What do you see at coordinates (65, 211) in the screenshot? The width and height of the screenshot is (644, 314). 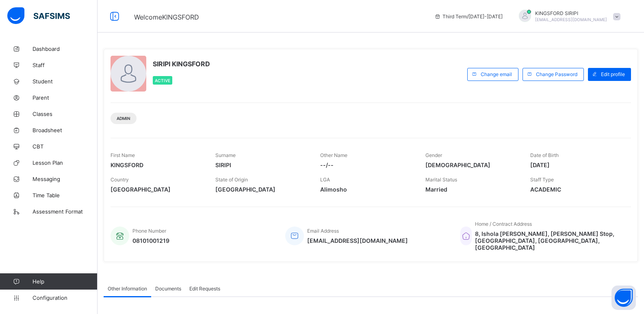 I see `span: Assessment Format` at bounding box center [65, 211].